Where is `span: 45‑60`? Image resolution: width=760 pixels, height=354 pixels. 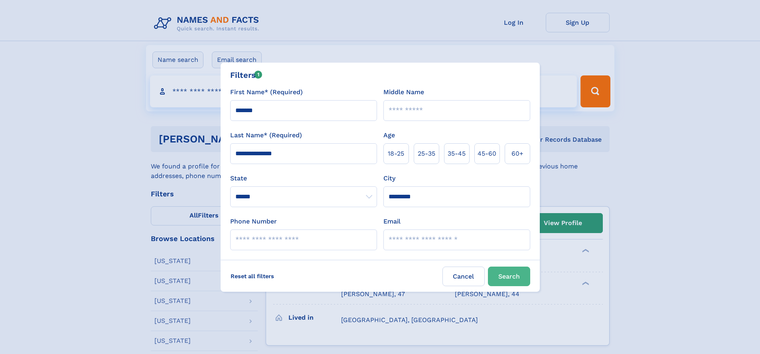
span: 45‑60 is located at coordinates (487, 154).